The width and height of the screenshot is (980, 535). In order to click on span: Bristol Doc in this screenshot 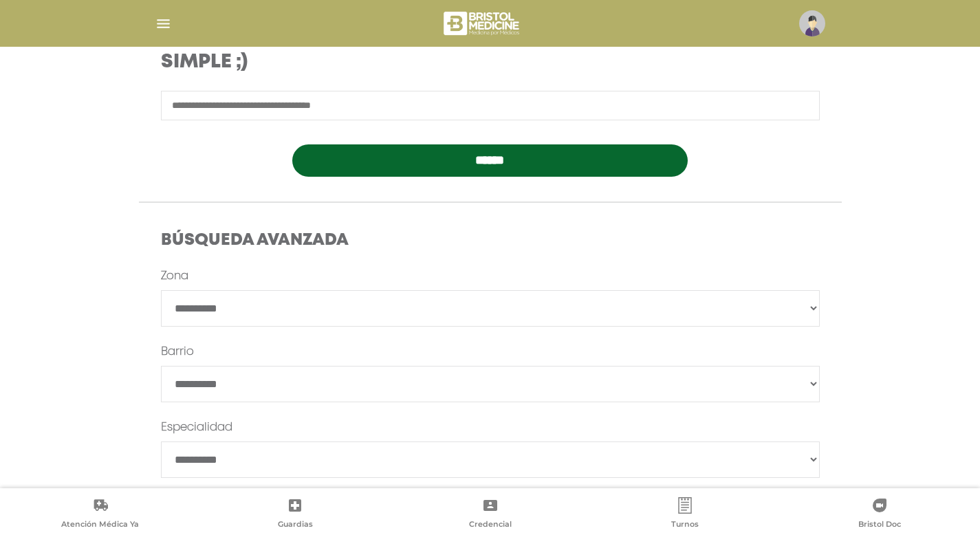, I will do `click(879, 526)`.